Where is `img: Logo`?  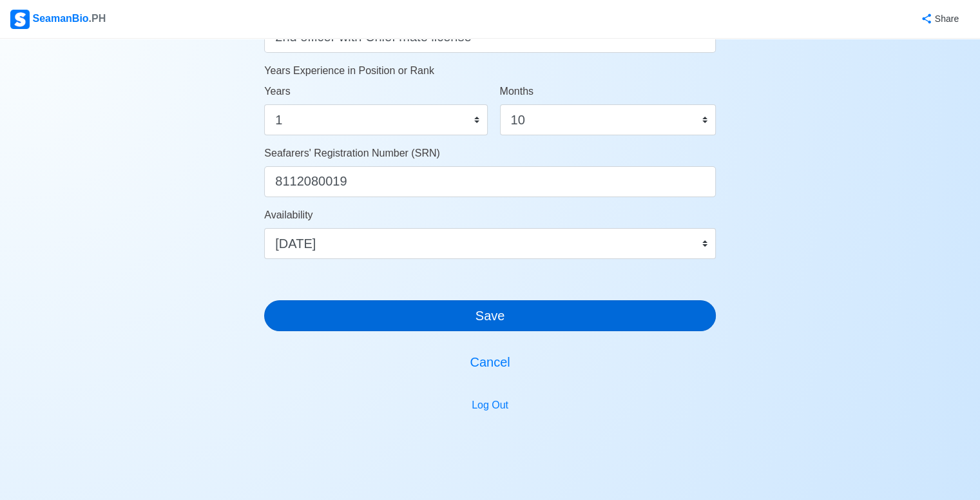
img: Logo is located at coordinates (20, 20).